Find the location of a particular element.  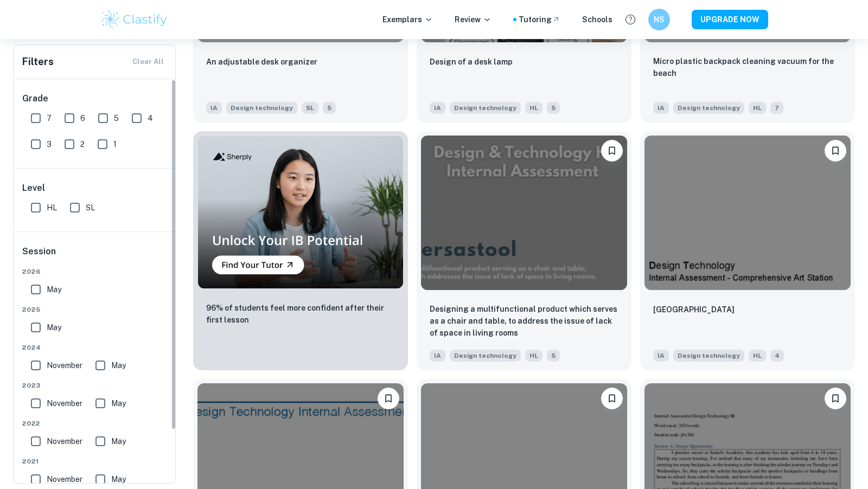

h6: Grade is located at coordinates (95, 99).